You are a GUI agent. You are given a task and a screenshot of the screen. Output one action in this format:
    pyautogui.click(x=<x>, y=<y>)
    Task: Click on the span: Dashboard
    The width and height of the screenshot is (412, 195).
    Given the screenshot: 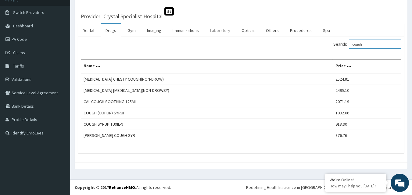 What is the action you would take?
    pyautogui.click(x=23, y=26)
    